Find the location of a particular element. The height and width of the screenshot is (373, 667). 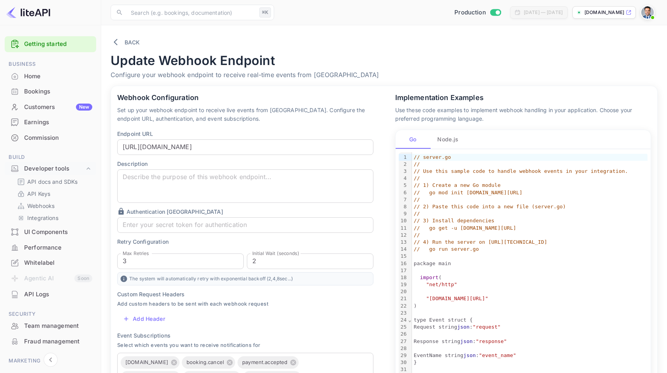

p: API docs and SDKs is located at coordinates (53, 181).